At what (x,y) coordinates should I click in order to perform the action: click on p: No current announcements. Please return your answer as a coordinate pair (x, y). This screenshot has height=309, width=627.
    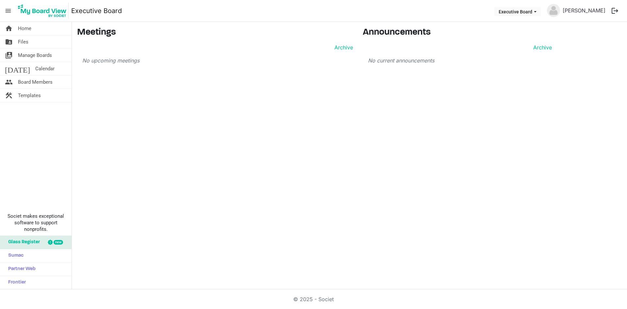
    Looking at the image, I should click on (460, 60).